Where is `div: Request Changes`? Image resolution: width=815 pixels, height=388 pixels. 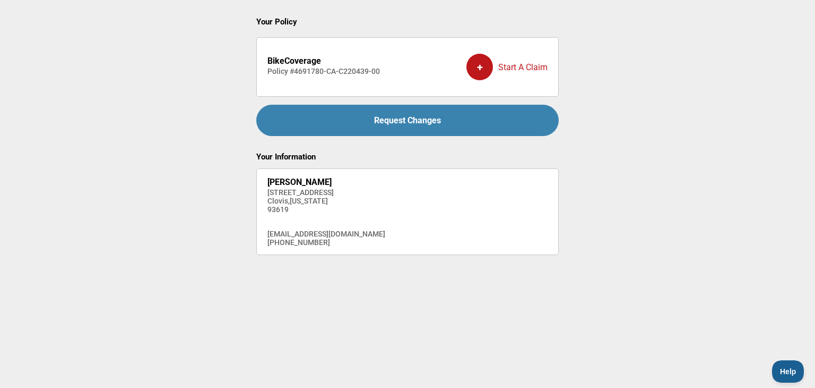
div: Request Changes is located at coordinates (408, 120).